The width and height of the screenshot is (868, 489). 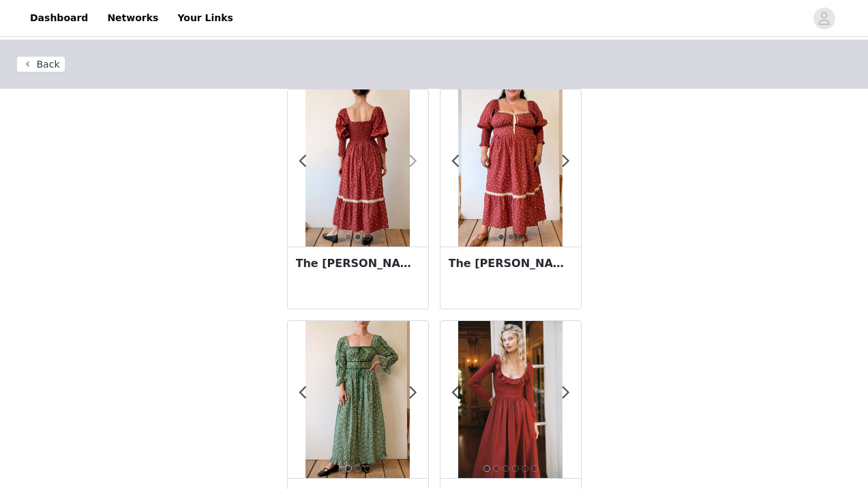 I want to click on button: Back, so click(x=41, y=64).